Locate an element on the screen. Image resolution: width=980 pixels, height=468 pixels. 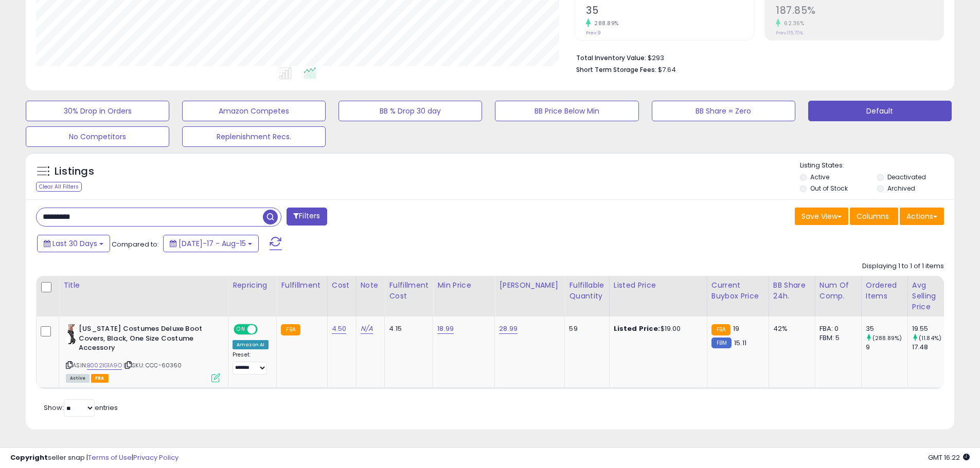
span: Last 30 Days is located at coordinates (74, 244).